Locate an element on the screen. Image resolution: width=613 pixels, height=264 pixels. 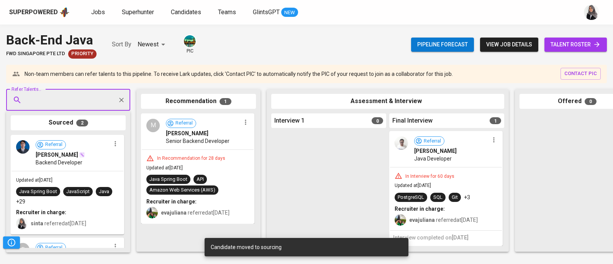
button: view job details is located at coordinates (509, 44).